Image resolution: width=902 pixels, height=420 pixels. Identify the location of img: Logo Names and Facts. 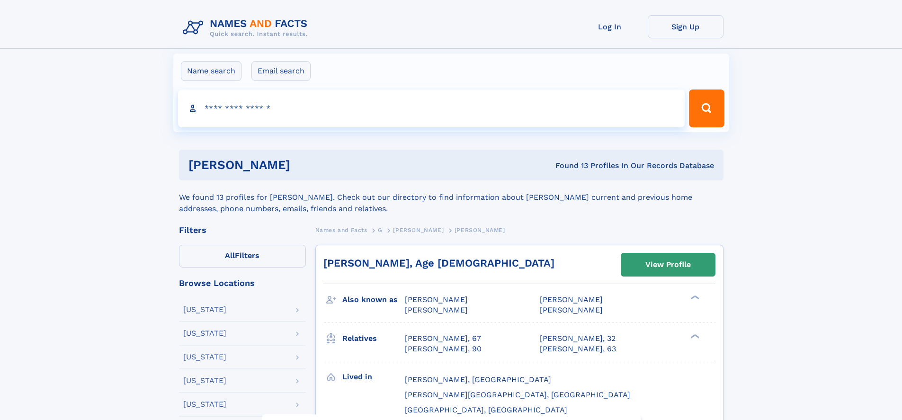
(247, 28).